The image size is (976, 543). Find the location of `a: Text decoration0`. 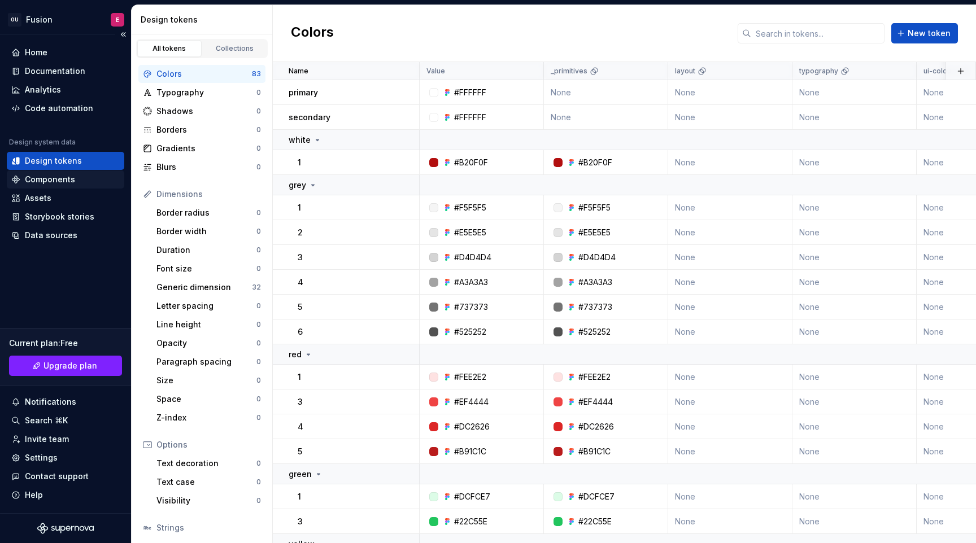

a: Text decoration0 is located at coordinates (208, 464).